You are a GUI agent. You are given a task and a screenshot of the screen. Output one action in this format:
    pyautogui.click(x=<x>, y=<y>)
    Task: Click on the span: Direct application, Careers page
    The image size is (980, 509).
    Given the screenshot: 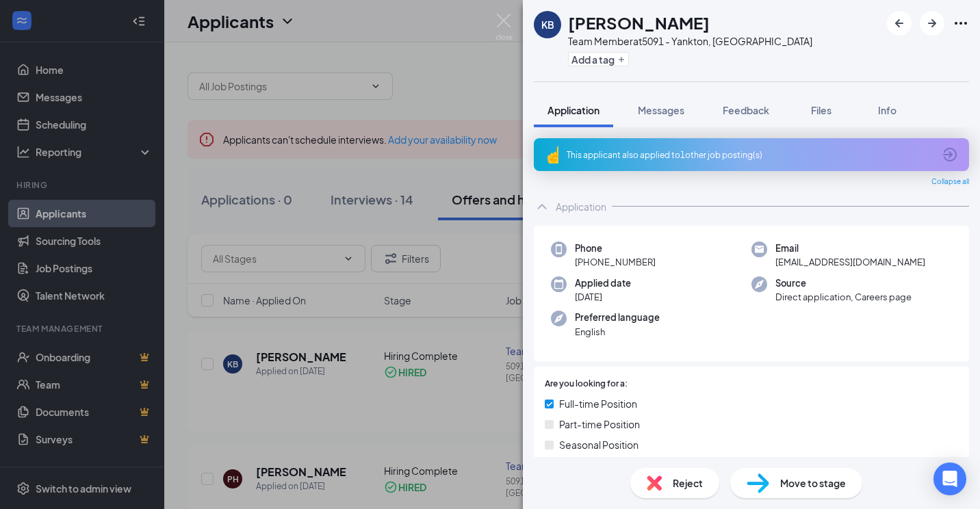 What is the action you would take?
    pyautogui.click(x=843, y=297)
    